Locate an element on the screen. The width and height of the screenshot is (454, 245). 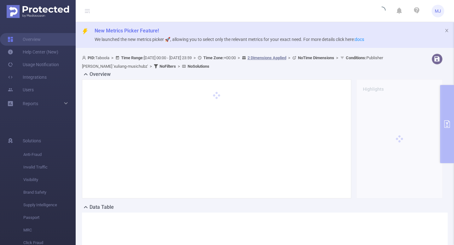
span: Reports is located at coordinates (30, 104).